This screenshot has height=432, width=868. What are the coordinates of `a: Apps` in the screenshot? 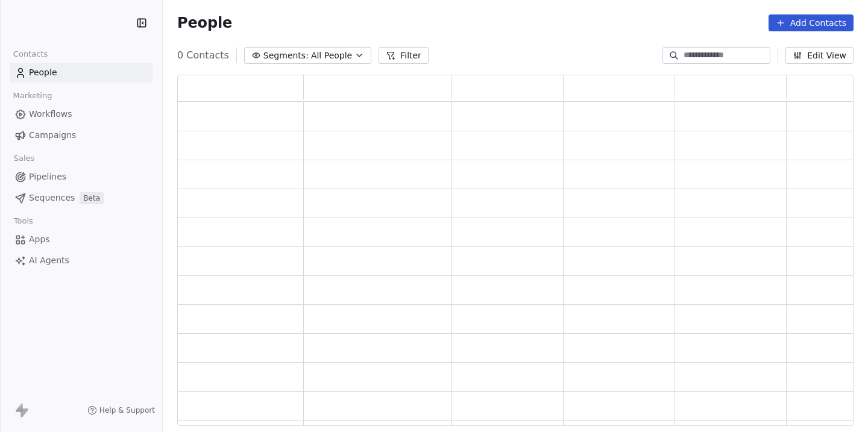 It's located at (81, 239).